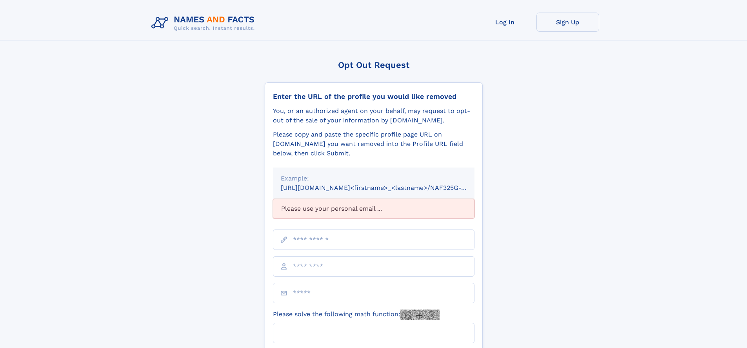 This screenshot has width=747, height=348. I want to click on a: Log In, so click(505, 22).